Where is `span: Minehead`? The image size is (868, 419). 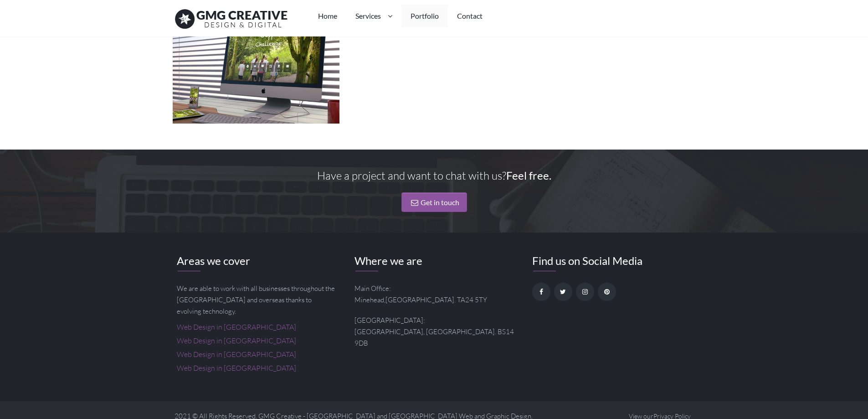
span: Minehead is located at coordinates (369, 299).